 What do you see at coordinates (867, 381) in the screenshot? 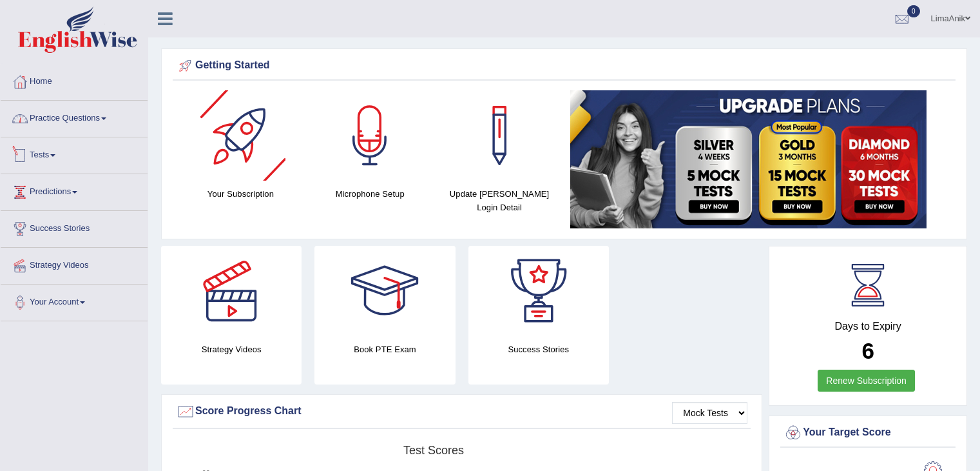
I see `a: Renew Subscription` at bounding box center [867, 381].